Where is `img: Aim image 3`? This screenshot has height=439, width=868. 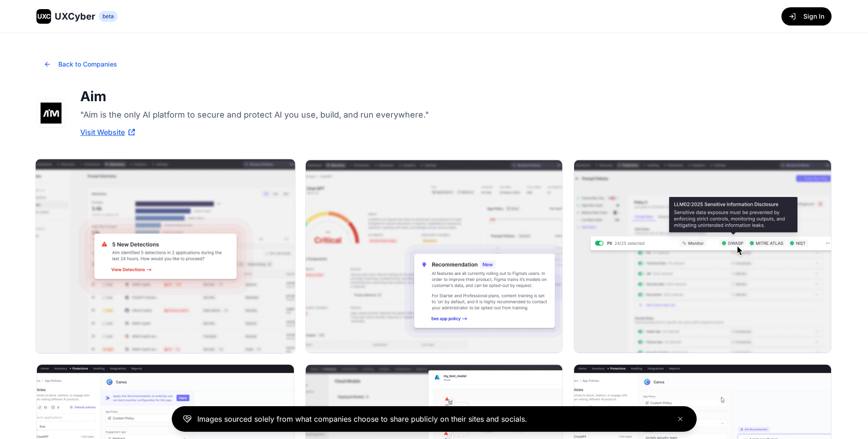
img: Aim image 3 is located at coordinates (702, 256).